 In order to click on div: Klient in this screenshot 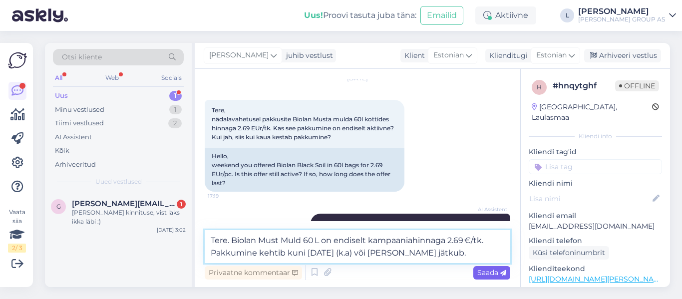, I will do `click(412, 55)`.